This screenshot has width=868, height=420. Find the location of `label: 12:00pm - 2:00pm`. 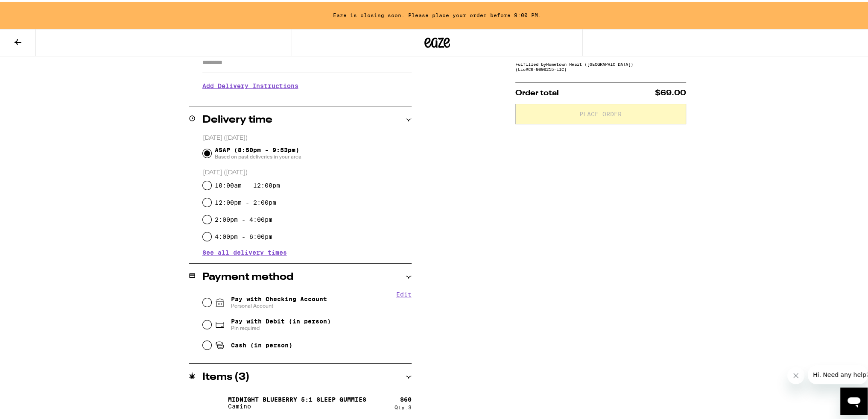

label: 12:00pm - 2:00pm is located at coordinates (246, 201).